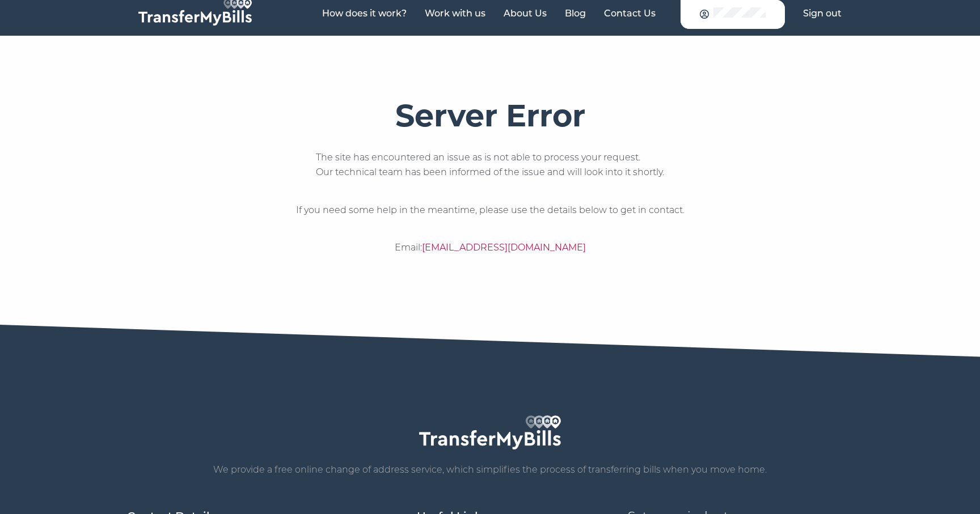  I want to click on a: Contact Us, so click(629, 13).